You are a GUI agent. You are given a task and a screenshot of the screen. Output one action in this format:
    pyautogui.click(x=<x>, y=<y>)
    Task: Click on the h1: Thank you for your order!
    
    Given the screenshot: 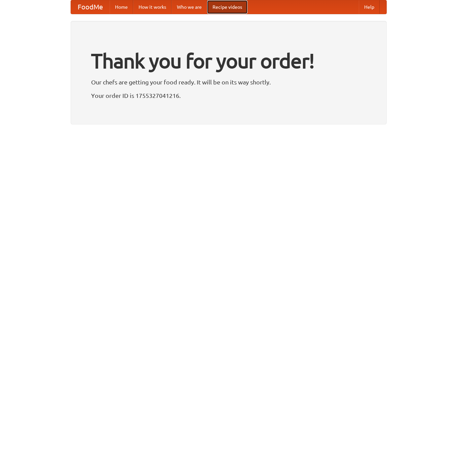 What is the action you would take?
    pyautogui.click(x=228, y=61)
    